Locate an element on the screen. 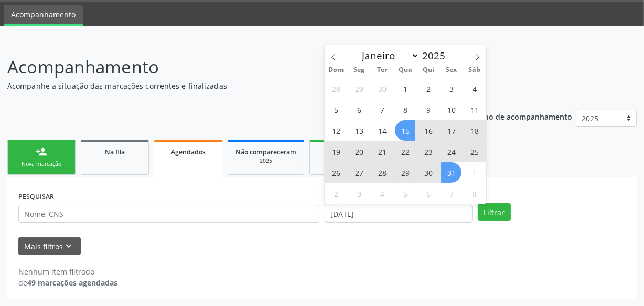 This screenshot has height=306, width=644. i: keyboard_arrow_down is located at coordinates (69, 246).